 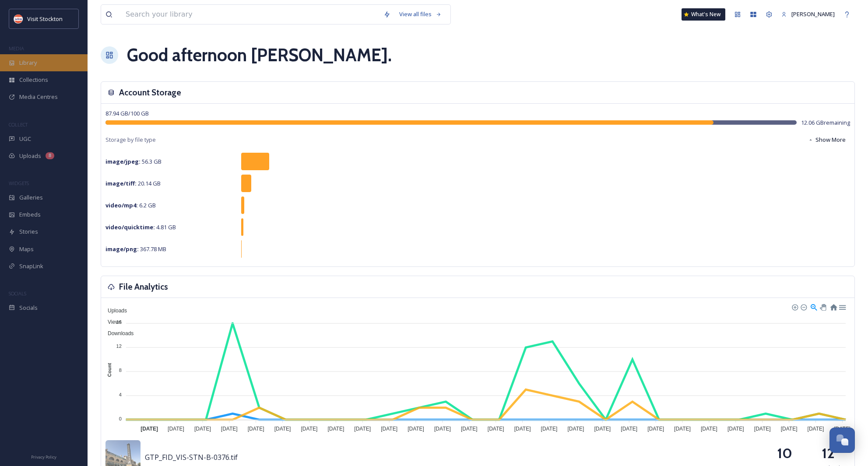 What do you see at coordinates (250, 14) in the screenshot?
I see `input: Search your library` at bounding box center [250, 14].